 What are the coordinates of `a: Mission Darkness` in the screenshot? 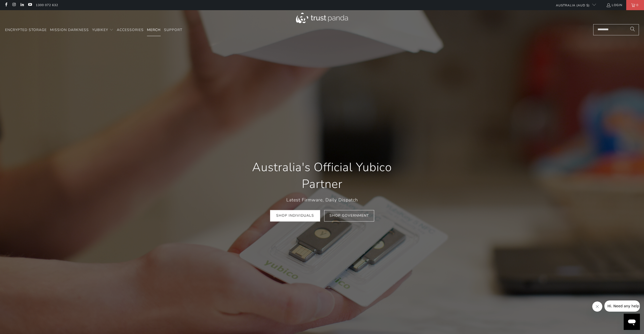 It's located at (69, 30).